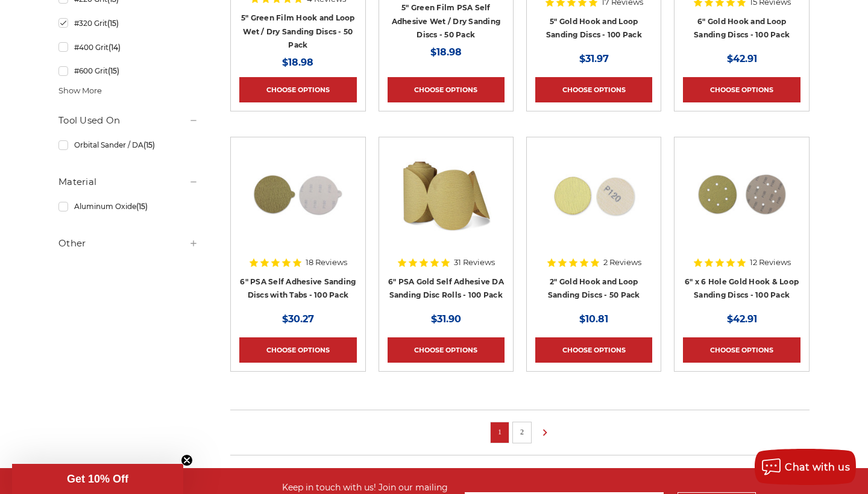 The height and width of the screenshot is (494, 868). Describe the element at coordinates (129, 23) in the screenshot. I see `a: #320 Grit` at that location.